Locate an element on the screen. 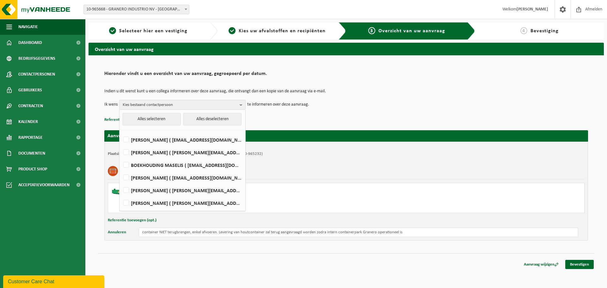  span: Kies uw afvalstoffen en recipiënten is located at coordinates (282, 31).